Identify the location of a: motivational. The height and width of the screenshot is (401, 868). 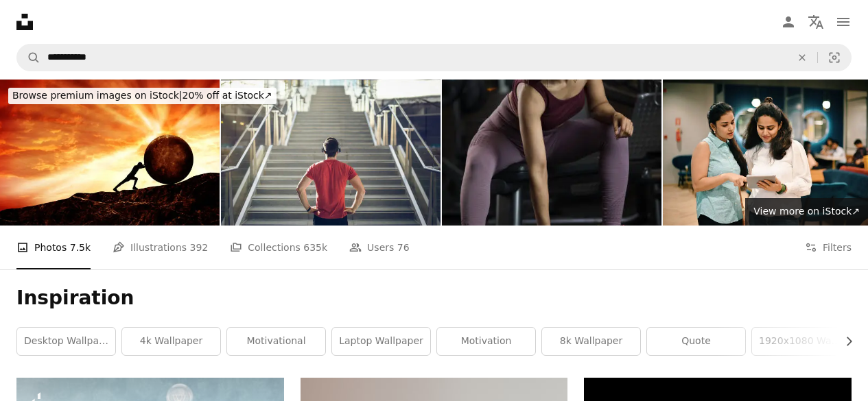
(275, 341).